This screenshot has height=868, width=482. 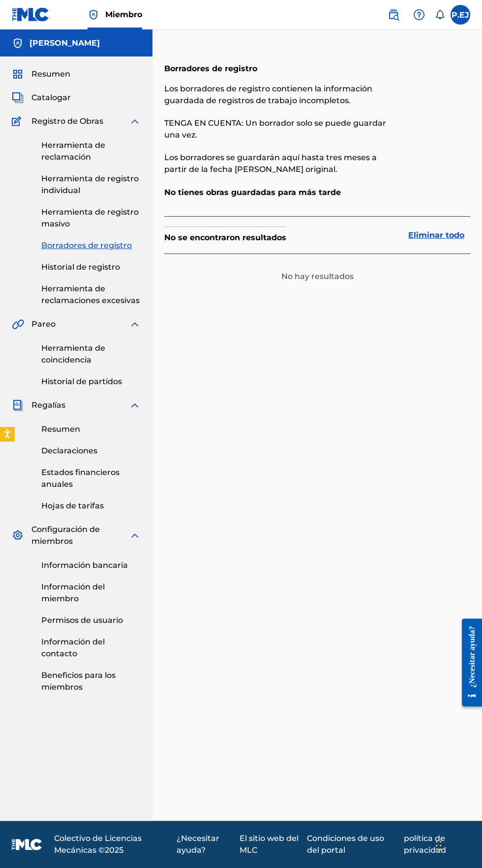 I want to click on img: Regalías, so click(x=18, y=405).